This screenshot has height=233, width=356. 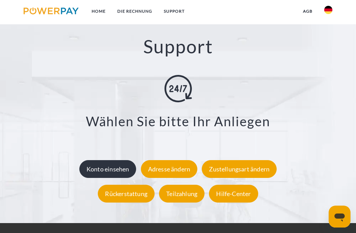 What do you see at coordinates (239, 169) in the screenshot?
I see `a: Zustellungsart ändern` at bounding box center [239, 169].